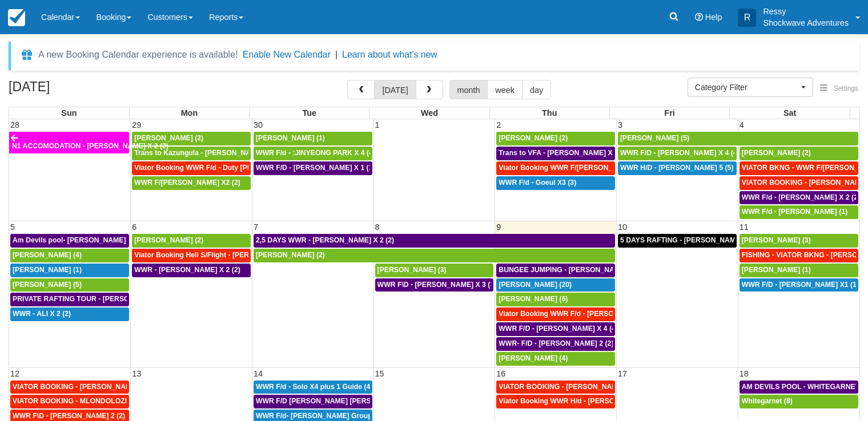 The image size is (868, 421). What do you see at coordinates (806, 23) in the screenshot?
I see `p: Shockwave Adventures` at bounding box center [806, 23].